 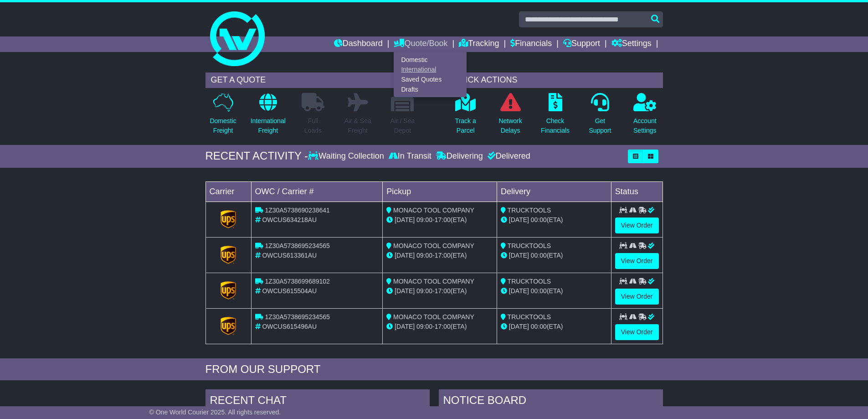 I want to click on div: NOTICE BOARD, so click(x=550, y=402).